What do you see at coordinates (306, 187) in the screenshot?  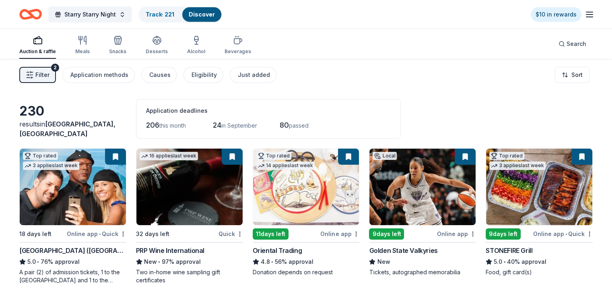 I see `img: Image for Oriental Trading` at bounding box center [306, 187].